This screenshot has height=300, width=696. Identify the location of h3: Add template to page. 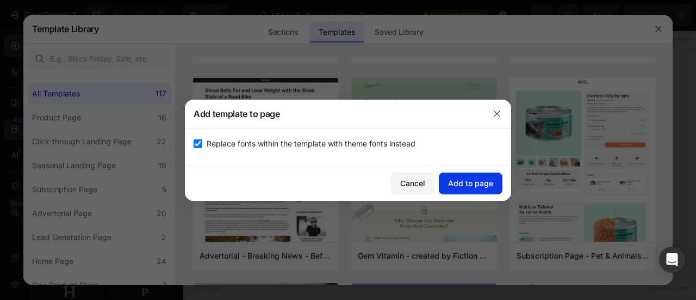
(237, 114).